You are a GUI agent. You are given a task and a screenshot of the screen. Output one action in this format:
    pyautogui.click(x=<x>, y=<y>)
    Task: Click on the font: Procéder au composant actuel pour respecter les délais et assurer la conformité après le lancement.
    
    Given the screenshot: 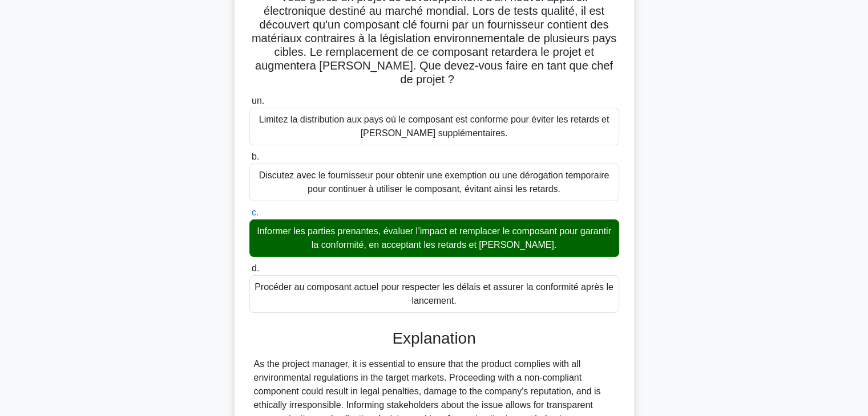 What is the action you would take?
    pyautogui.click(x=434, y=293)
    